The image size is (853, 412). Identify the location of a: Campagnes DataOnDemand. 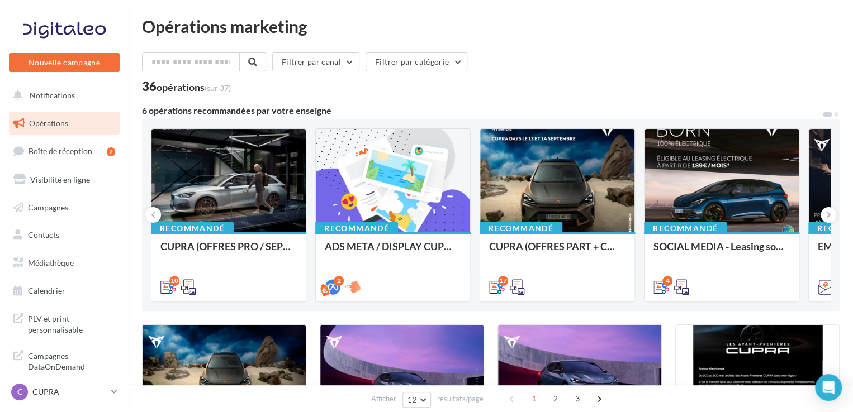
(64, 360).